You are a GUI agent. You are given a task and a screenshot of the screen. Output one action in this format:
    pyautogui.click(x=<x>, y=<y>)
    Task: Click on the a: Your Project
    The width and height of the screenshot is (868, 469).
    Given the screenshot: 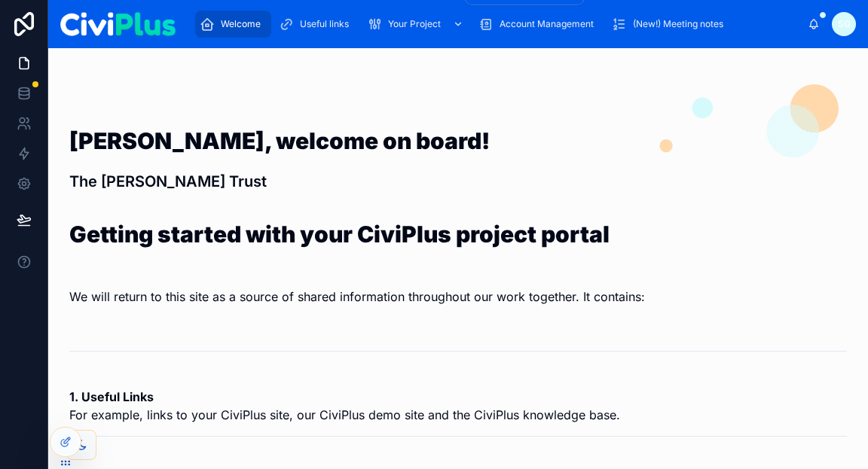 What is the action you would take?
    pyautogui.click(x=416, y=24)
    